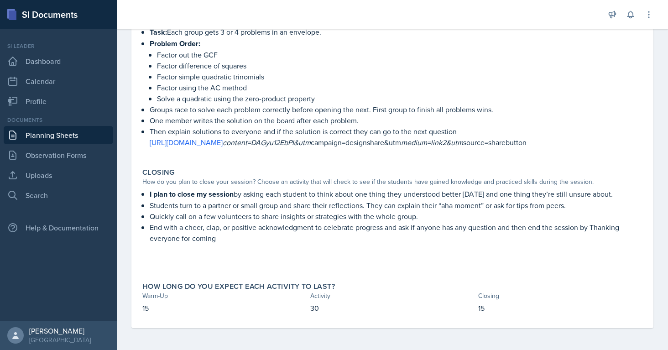 Image resolution: width=668 pixels, height=350 pixels. I want to click on p: Factor simple quadratic trinomials, so click(400, 77).